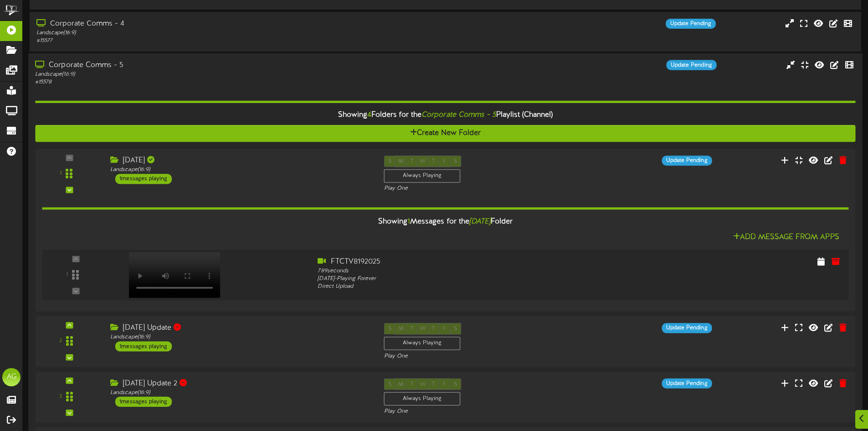 The height and width of the screenshot is (431, 868). I want to click on button: Create New Folder, so click(445, 133).